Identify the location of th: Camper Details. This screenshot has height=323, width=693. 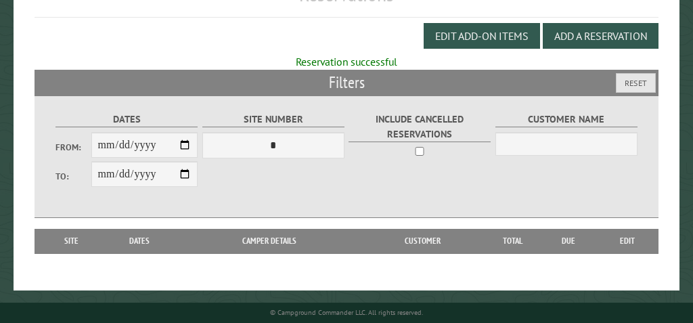
(269, 241).